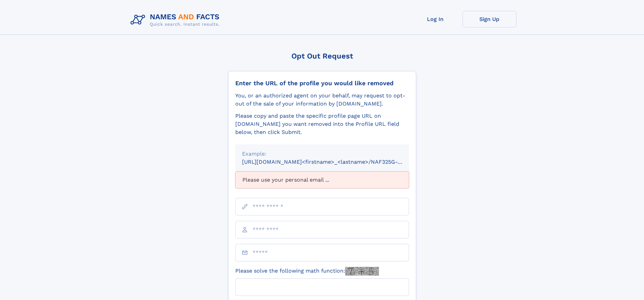 The height and width of the screenshot is (300, 644). What do you see at coordinates (322, 56) in the screenshot?
I see `div: Opt Out Request` at bounding box center [322, 56].